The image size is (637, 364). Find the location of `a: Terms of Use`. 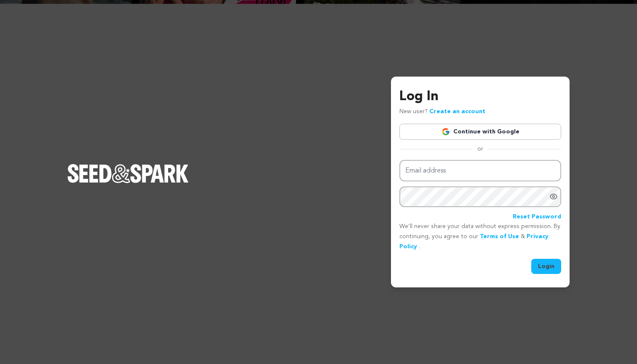

a: Terms of Use is located at coordinates (499, 237).